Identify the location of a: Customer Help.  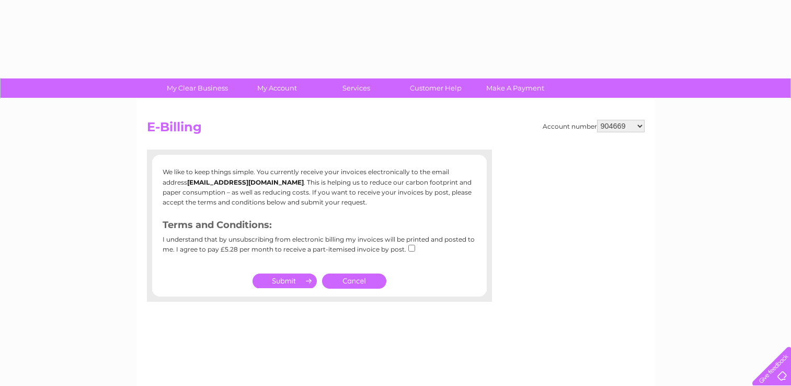
(435, 88).